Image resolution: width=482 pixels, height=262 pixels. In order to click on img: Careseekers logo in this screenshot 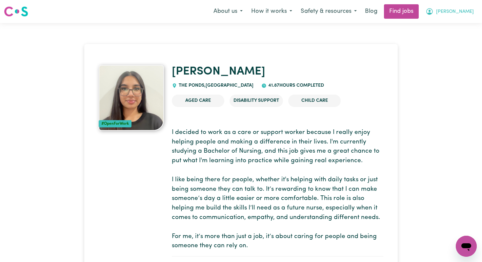, I will do `click(16, 11)`.